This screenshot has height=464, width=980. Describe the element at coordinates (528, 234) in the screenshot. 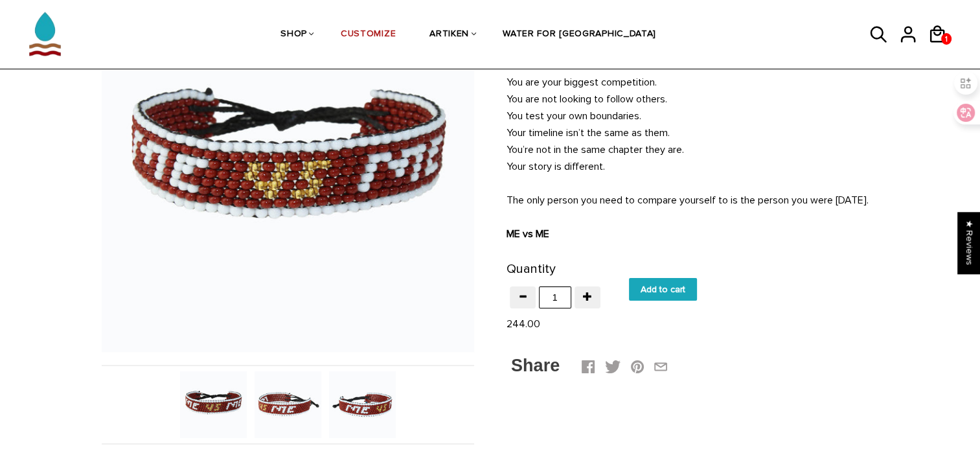

I see `strong: ME vs ME` at that location.